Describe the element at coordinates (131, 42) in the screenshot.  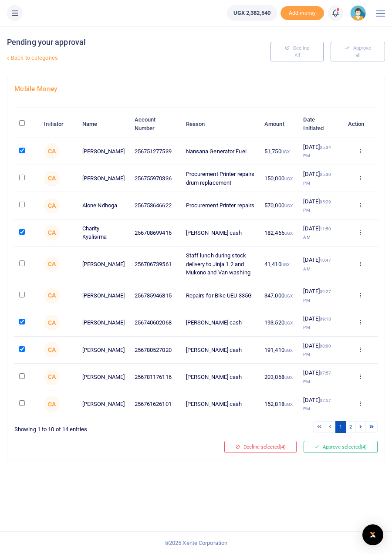
I see `h4: Pending your approval` at that location.